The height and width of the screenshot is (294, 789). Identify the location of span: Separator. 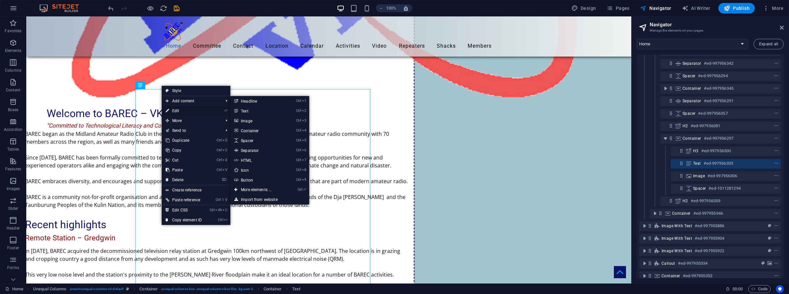
(692, 101).